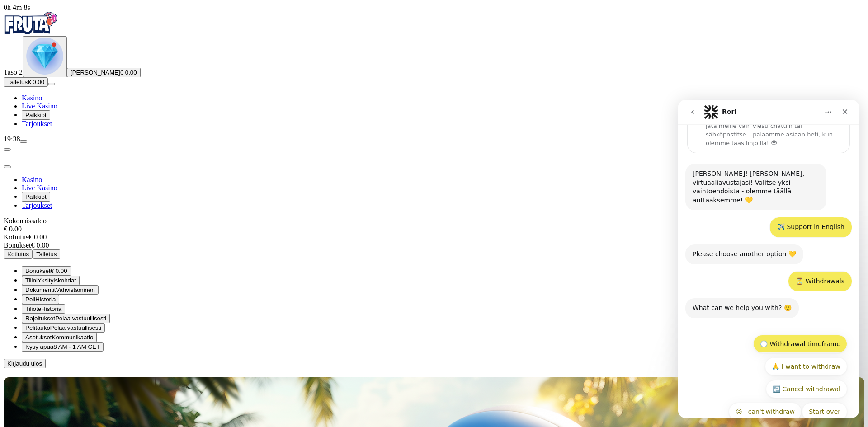 This screenshot has height=427, width=868. What do you see at coordinates (33, 12) in the screenshot?
I see `img: Profile image for Rori` at bounding box center [33, 12].